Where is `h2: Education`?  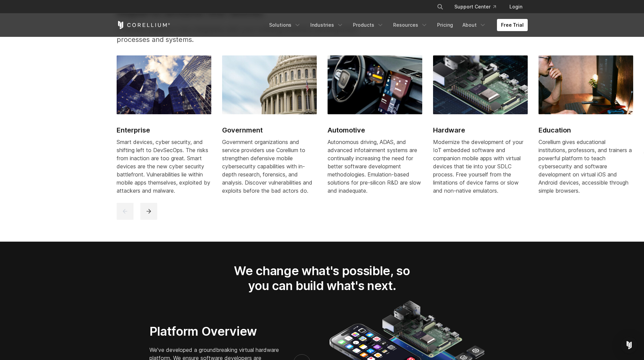 h2: Education is located at coordinates (586, 130).